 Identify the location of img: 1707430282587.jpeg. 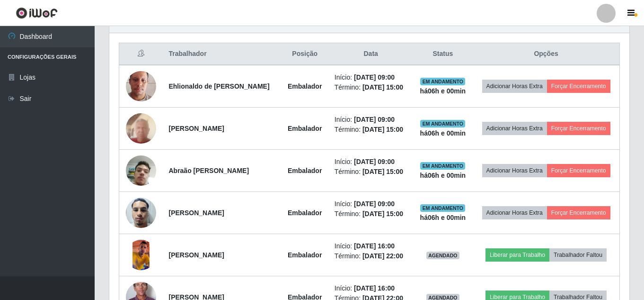
(141, 255).